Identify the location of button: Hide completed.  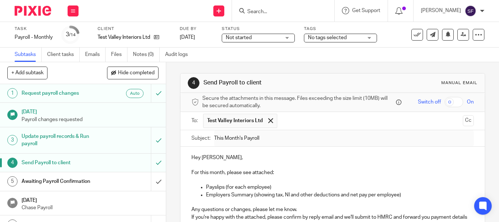
(133, 73).